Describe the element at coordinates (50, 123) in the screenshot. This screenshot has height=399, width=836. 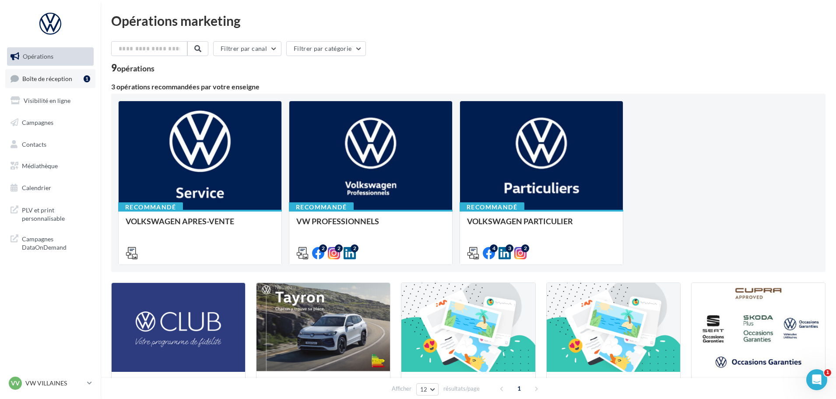
I see `a: Campagnes` at that location.